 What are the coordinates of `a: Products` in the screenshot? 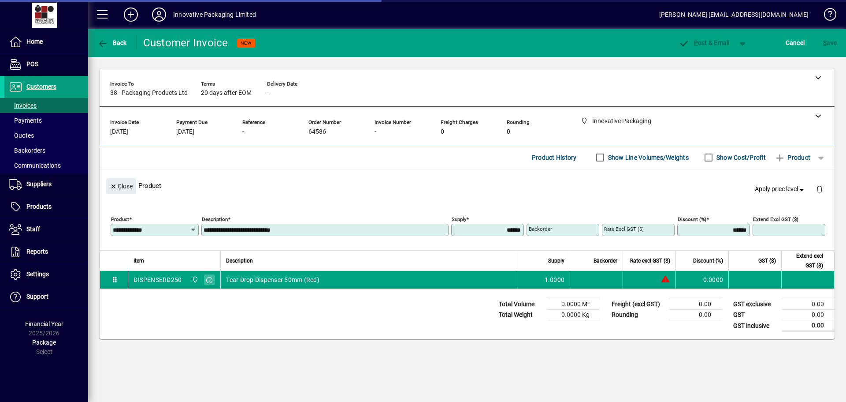 It's located at (46, 207).